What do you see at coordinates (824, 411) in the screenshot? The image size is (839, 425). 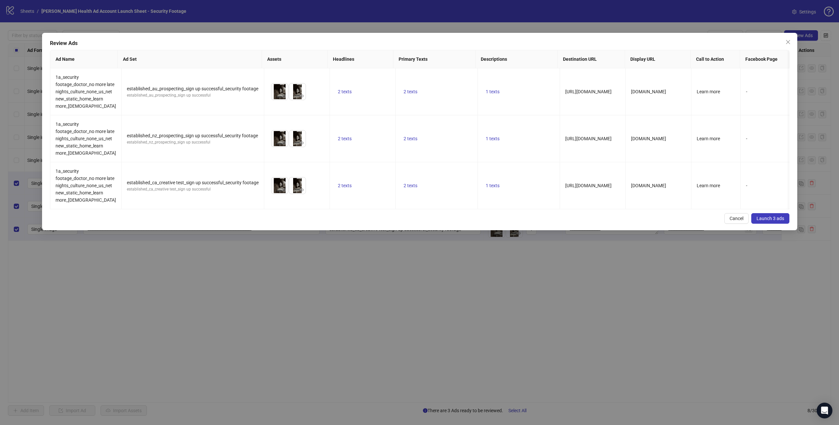 I see `div: Open Intercom Messenger` at bounding box center [824, 411].